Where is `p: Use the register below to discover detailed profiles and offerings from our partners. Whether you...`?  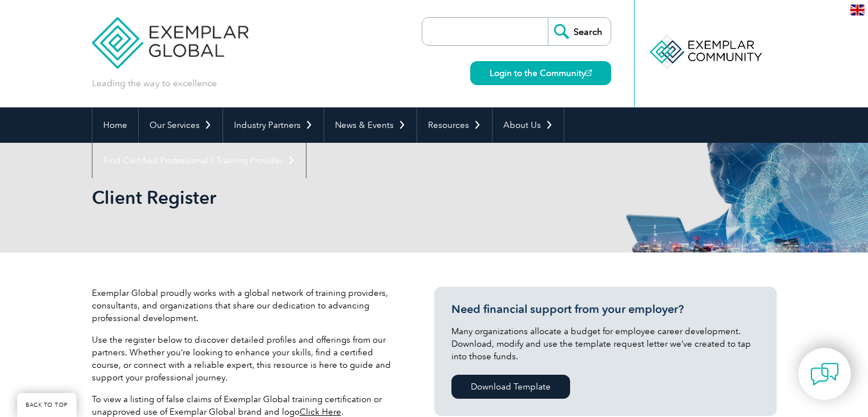
p: Use the register below to discover detailed profiles and offerings from our partners. Whether you... is located at coordinates (246, 359).